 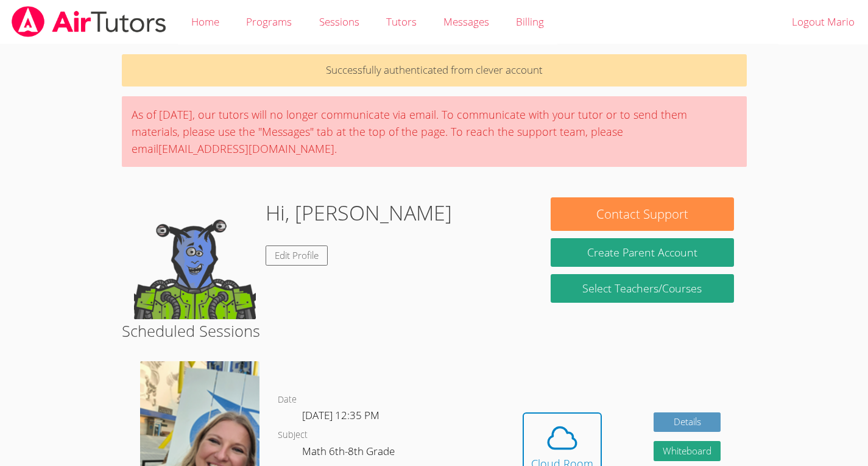 What do you see at coordinates (292, 435) in the screenshot?
I see `dt: Subject` at bounding box center [292, 435].